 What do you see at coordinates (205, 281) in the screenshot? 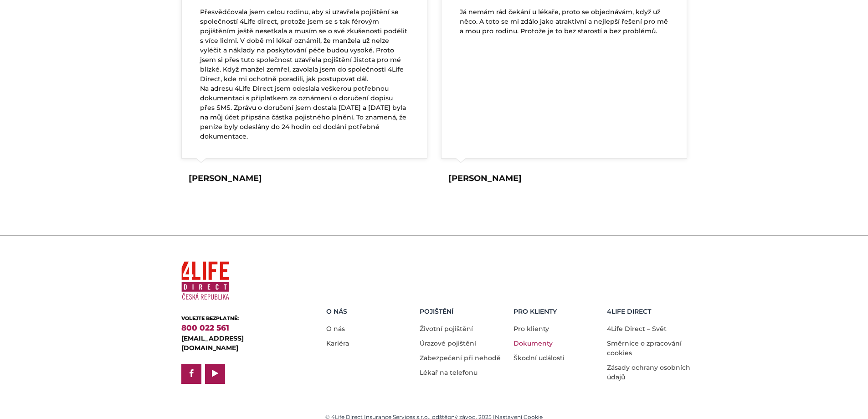
I see `img: 4Life Direct Česká republika logo` at bounding box center [205, 281].